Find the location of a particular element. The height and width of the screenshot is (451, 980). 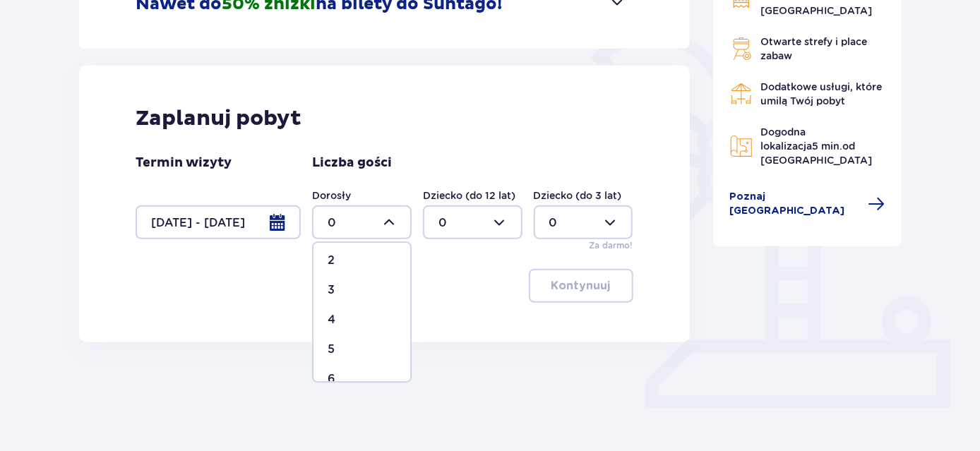

p: 3 is located at coordinates (331, 290).